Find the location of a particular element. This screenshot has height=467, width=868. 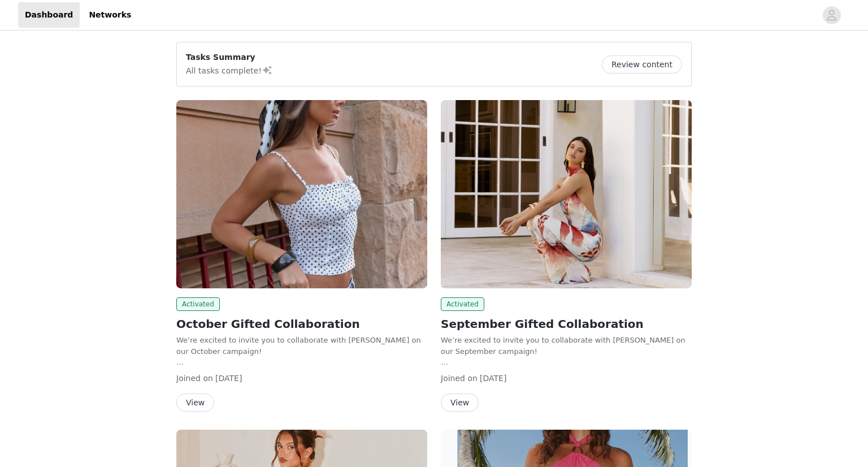

h2: October Gifted Collaboration is located at coordinates (301, 324).